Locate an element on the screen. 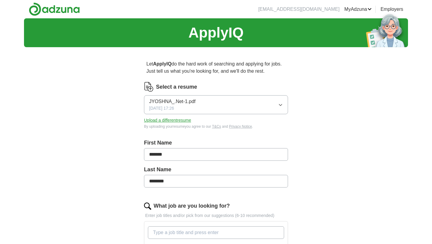  a: Privacy Notice is located at coordinates (240, 126).